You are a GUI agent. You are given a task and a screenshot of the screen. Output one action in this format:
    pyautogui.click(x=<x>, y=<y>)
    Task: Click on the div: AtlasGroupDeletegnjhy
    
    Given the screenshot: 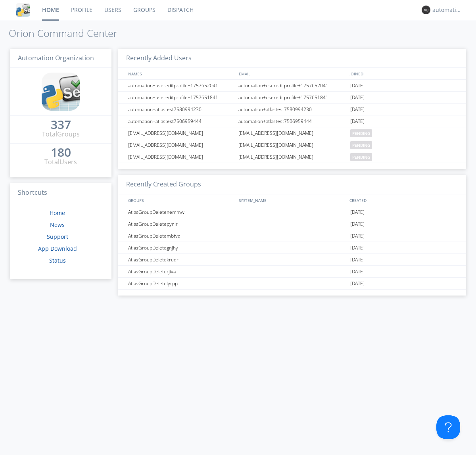 What is the action you would take?
    pyautogui.click(x=181, y=248)
    